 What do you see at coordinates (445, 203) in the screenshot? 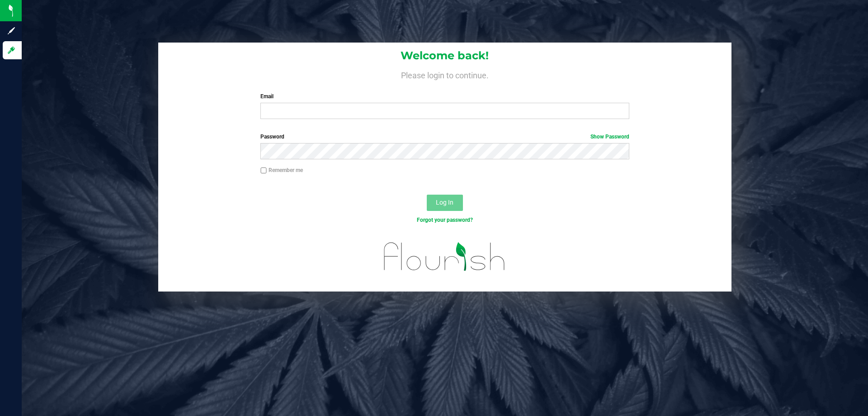
I see `button: Log In` at bounding box center [445, 203].